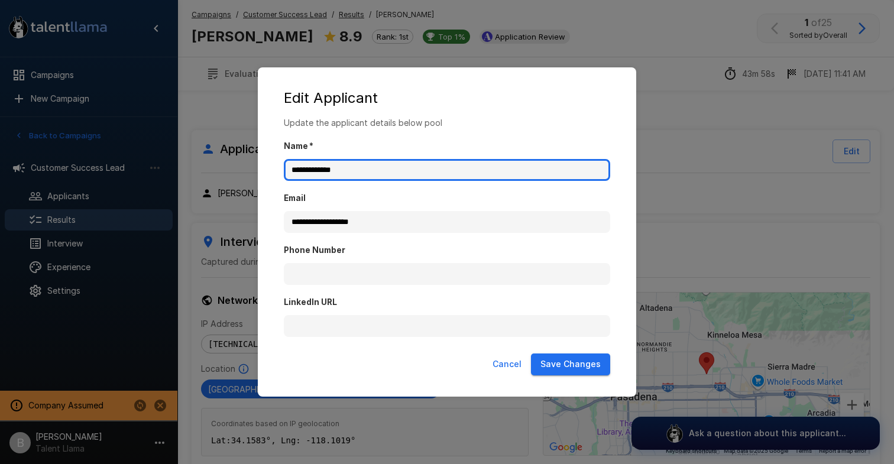  I want to click on label: Email, so click(447, 199).